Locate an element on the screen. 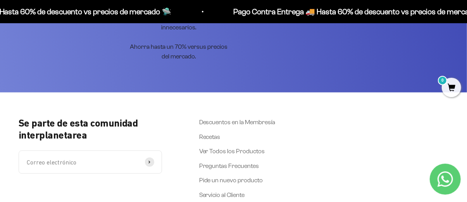 The image size is (467, 202). mark: 0 is located at coordinates (443, 81).